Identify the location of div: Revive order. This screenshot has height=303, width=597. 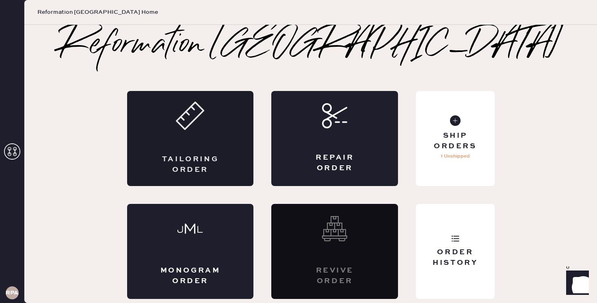
(334, 276).